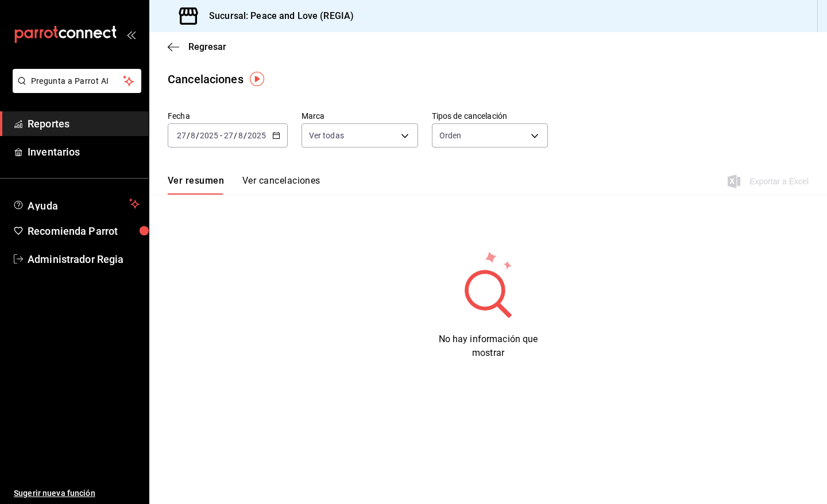 This screenshot has width=827, height=504. What do you see at coordinates (257, 79) in the screenshot?
I see `img: Tooltip marker` at bounding box center [257, 79].